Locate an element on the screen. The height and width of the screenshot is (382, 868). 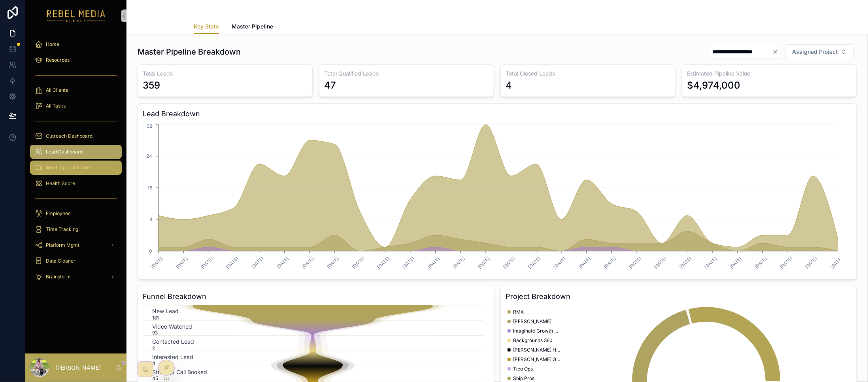
text: 93 is located at coordinates (155, 333).